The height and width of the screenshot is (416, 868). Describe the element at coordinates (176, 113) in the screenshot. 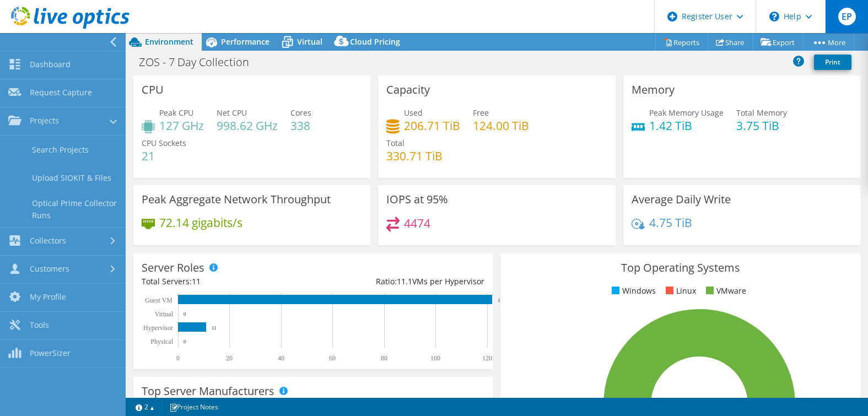

I see `span: Peak CPU` at that location.